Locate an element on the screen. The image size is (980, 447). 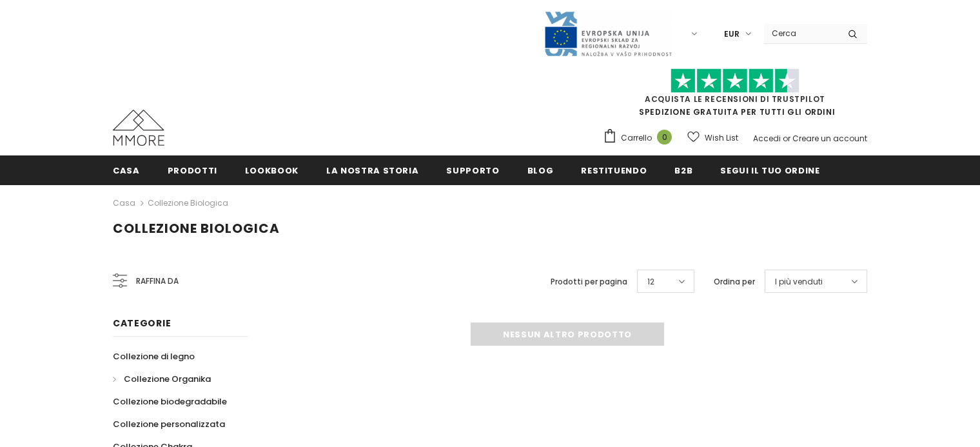
a: Blog is located at coordinates (541, 170).